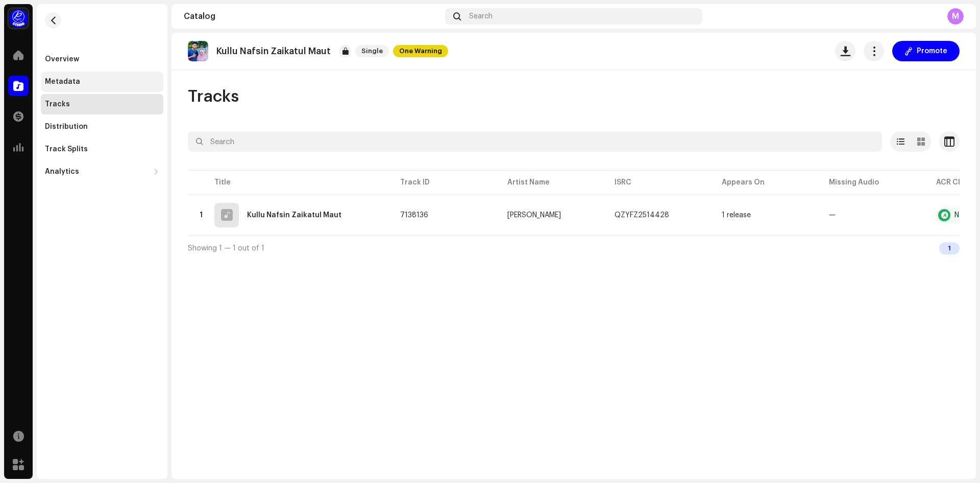  I want to click on button: Promote, so click(926, 51).